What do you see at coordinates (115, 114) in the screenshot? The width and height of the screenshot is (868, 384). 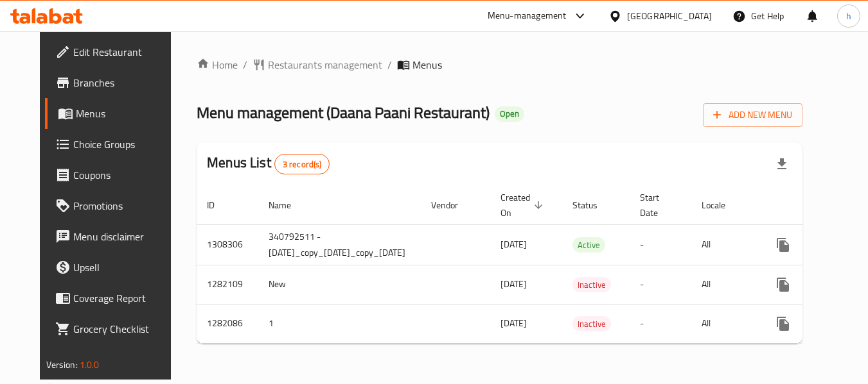 I see `a: Menus` at bounding box center [115, 114].